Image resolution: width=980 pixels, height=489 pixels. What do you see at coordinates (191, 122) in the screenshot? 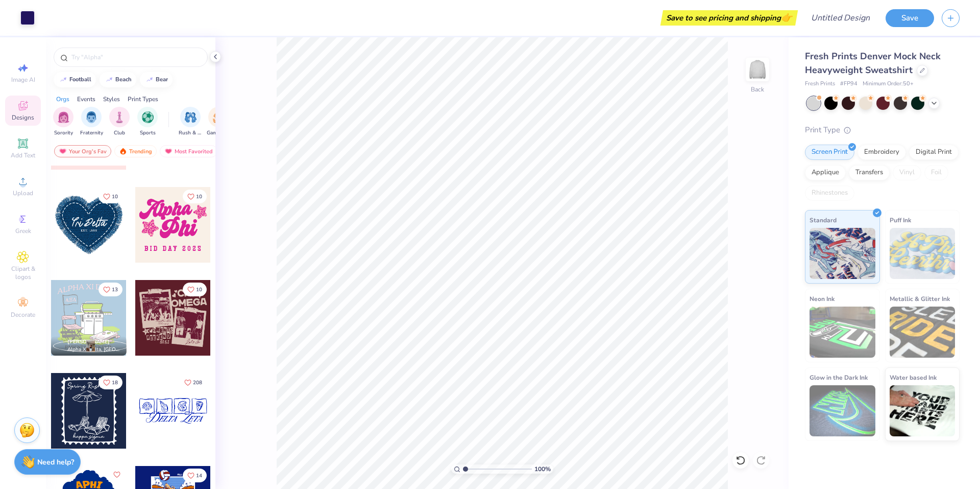
I see `div: filter for Rush & Bid` at bounding box center [191, 122].